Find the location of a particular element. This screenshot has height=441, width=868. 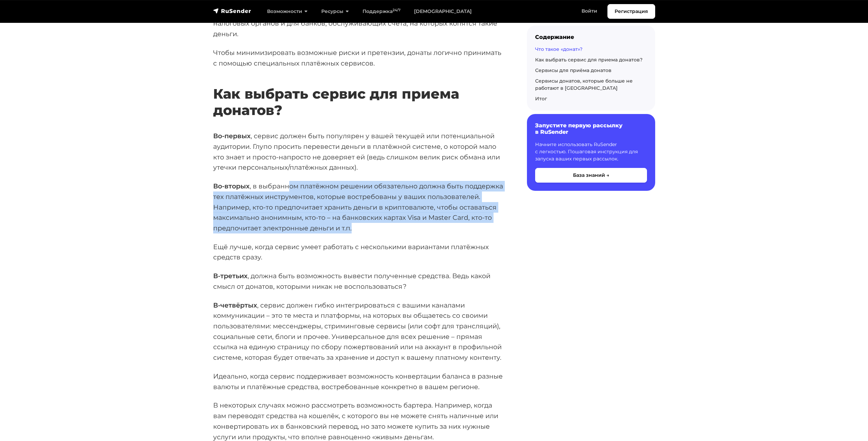

div: Содержание is located at coordinates (591, 37).